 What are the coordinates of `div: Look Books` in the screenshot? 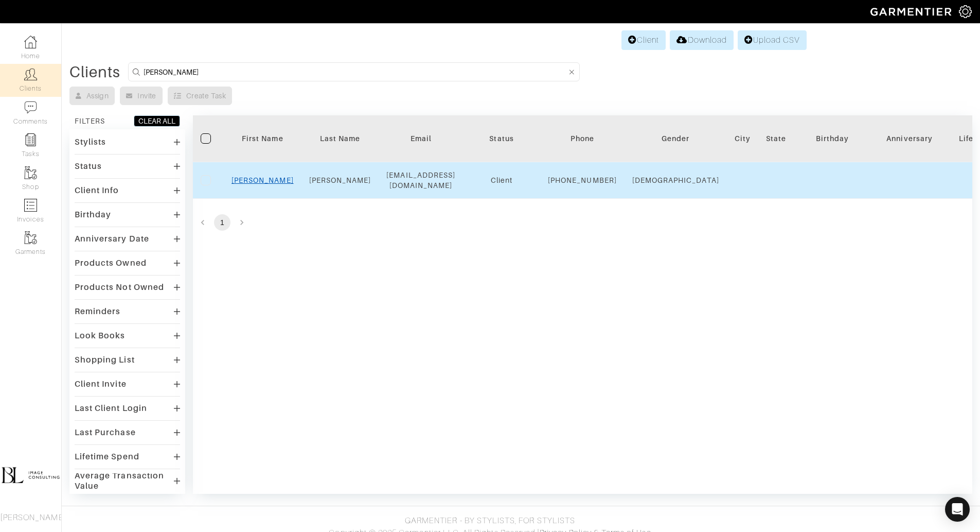 It's located at (100, 336).